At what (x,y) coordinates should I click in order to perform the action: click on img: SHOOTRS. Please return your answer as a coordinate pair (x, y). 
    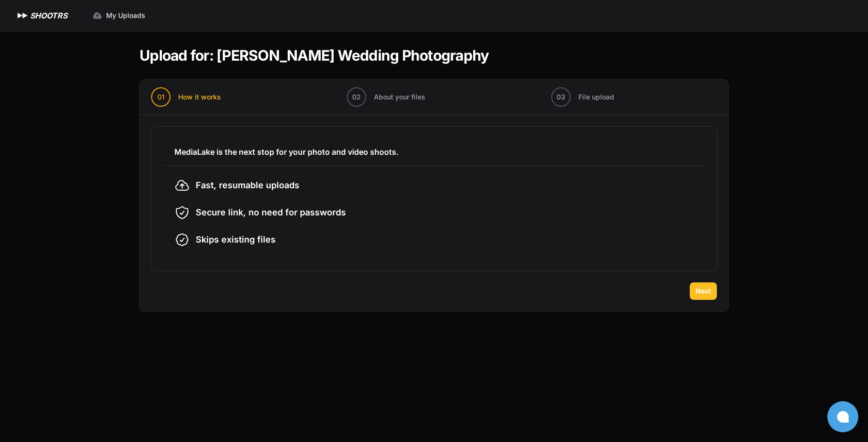
    Looking at the image, I should click on (23, 16).